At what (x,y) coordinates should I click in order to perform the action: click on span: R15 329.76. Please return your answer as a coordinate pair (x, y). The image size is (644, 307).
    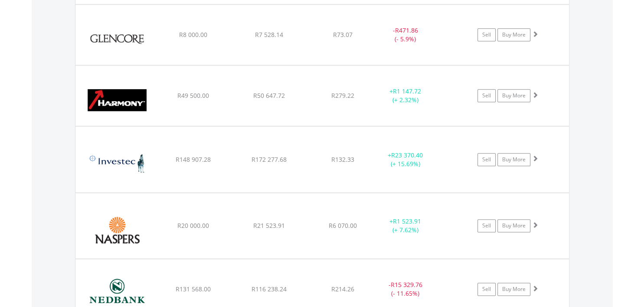
    Looking at the image, I should click on (407, 284).